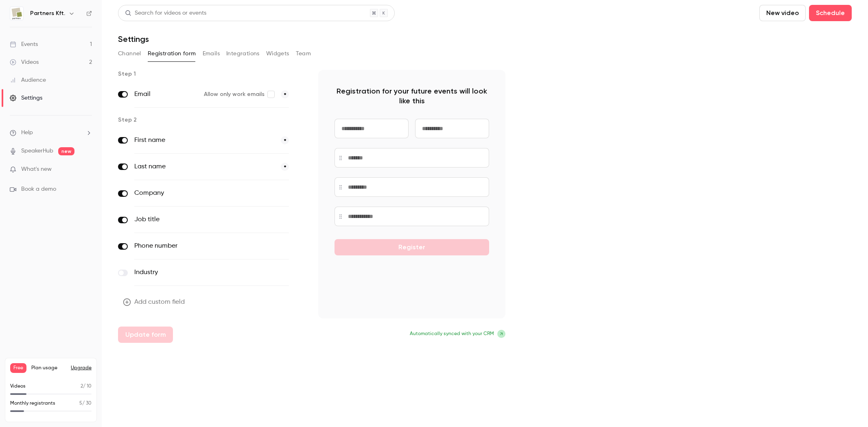 The width and height of the screenshot is (868, 427). I want to click on label: Email, so click(166, 95).